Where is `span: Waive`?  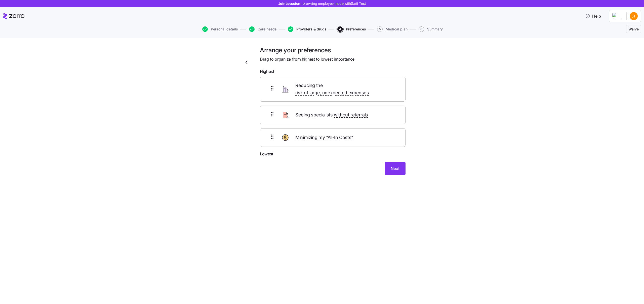 span: Waive is located at coordinates (633, 29).